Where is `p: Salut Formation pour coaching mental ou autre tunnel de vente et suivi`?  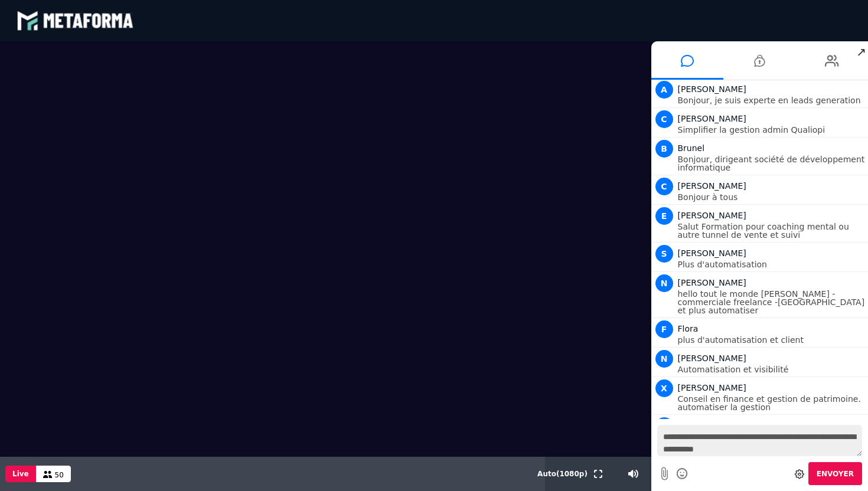 p: Salut Formation pour coaching mental ou autre tunnel de vente et suivi is located at coordinates (771, 230).